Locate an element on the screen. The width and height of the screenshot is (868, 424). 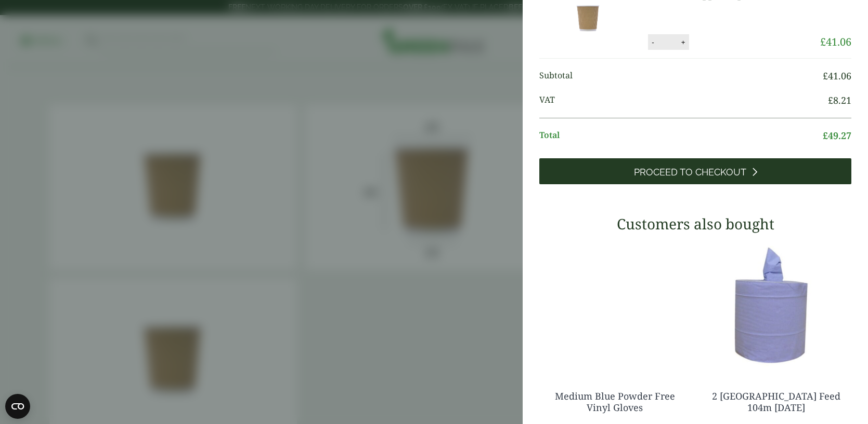
bdi: 8.21 is located at coordinates (839, 100).